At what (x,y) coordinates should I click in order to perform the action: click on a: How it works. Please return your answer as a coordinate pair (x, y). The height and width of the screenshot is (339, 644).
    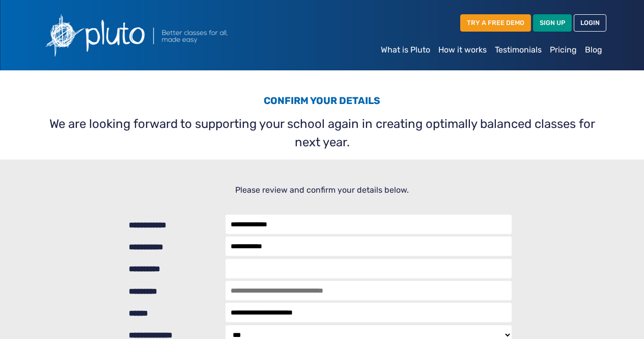
    Looking at the image, I should click on (462, 50).